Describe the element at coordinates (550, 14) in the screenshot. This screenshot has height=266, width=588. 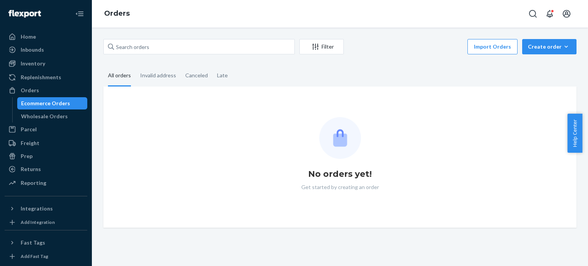
I see `button: Open notifications` at that location.